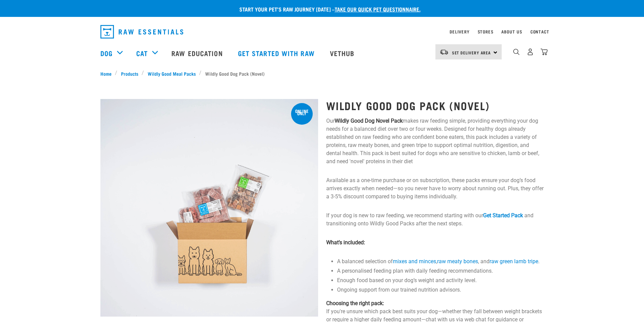 This screenshot has width=644, height=322. Describe the element at coordinates (530, 52) in the screenshot. I see `img: user.png` at that location.